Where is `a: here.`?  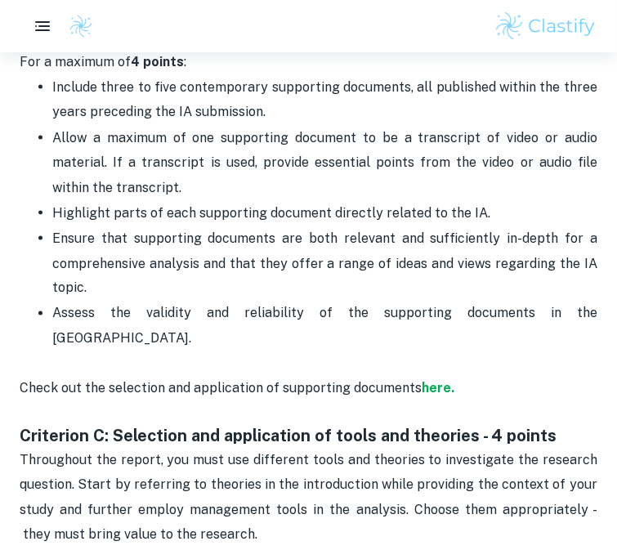 a: here. is located at coordinates (438, 388).